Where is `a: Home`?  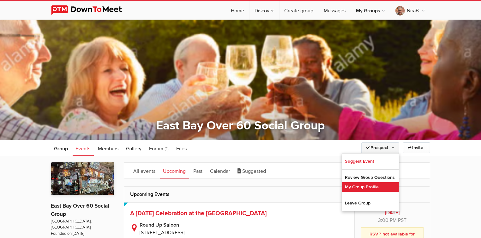 a: Home is located at coordinates (238, 10).